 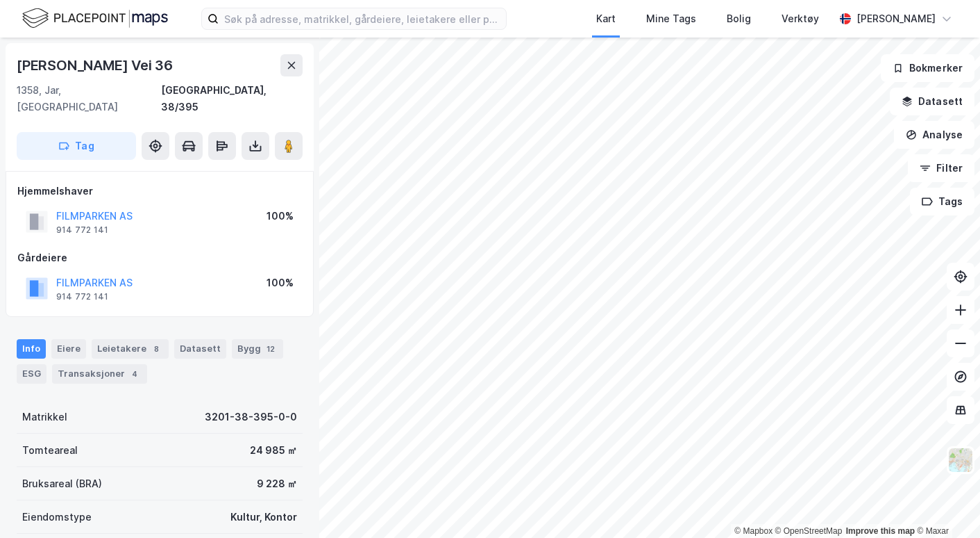 What do you see at coordinates (95, 18) in the screenshot?
I see `img: logo.f888ab2527a4732fd821a326f86c7f29.svg` at bounding box center [95, 18].